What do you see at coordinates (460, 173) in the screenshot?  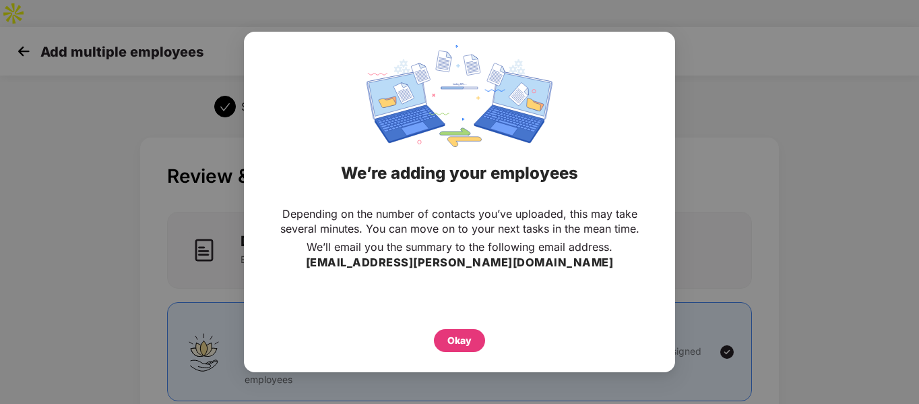 I see `div: We’re adding your employees` at bounding box center [460, 173].